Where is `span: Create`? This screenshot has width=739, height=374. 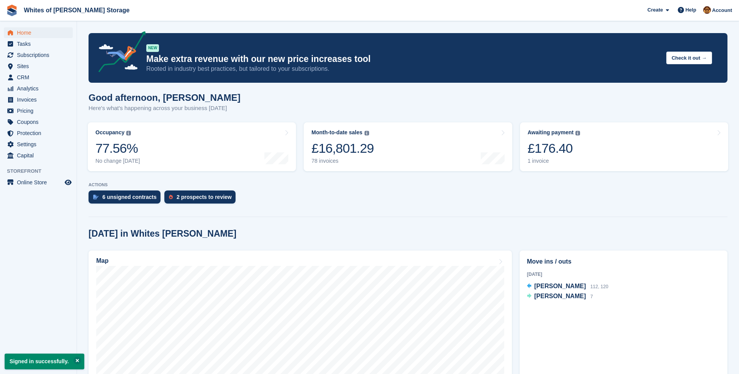
span: Create is located at coordinates (655, 10).